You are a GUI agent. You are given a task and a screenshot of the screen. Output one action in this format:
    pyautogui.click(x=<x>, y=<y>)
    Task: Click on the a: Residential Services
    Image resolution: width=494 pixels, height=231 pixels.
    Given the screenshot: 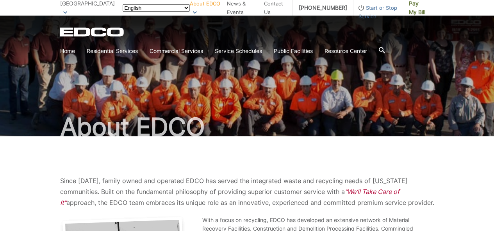 What is the action you would take?
    pyautogui.click(x=112, y=51)
    